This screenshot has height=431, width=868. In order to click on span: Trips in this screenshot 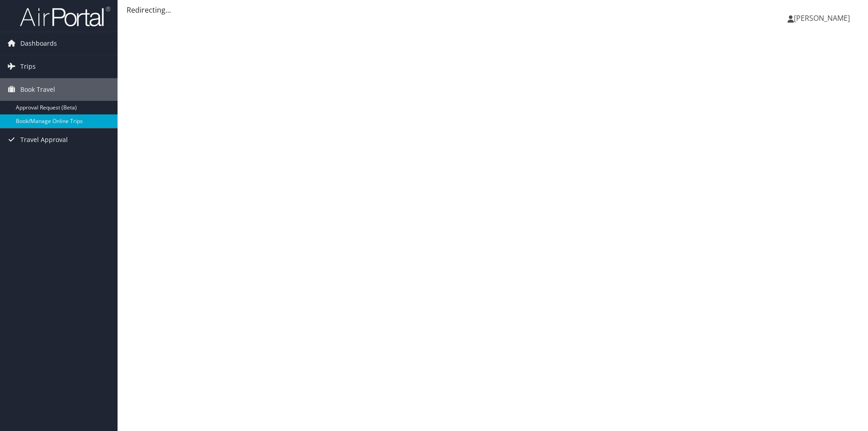, I will do `click(28, 66)`.